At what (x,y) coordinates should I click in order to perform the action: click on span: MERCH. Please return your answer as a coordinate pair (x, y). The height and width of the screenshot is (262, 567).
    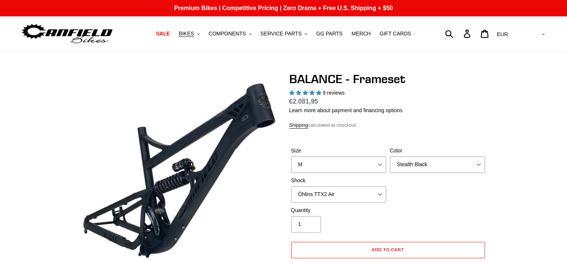
    Looking at the image, I should click on (361, 34).